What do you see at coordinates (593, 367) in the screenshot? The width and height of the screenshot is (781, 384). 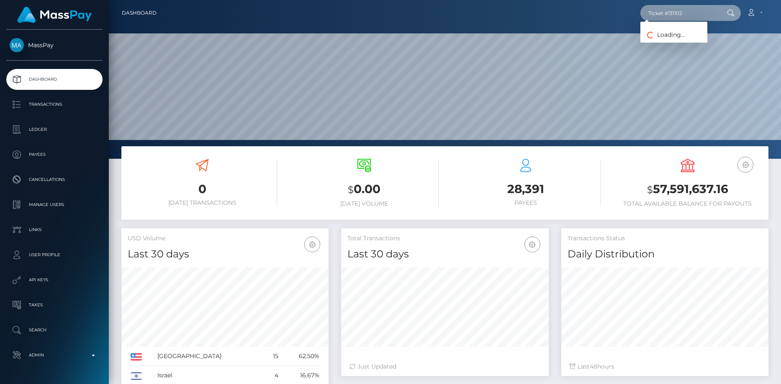 I see `span: 48` at bounding box center [593, 367].